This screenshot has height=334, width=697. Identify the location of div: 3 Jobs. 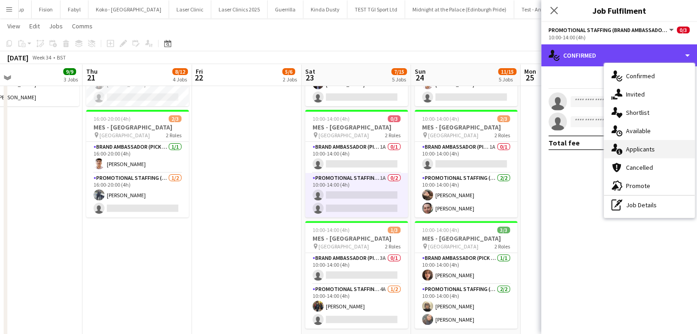
(71, 79).